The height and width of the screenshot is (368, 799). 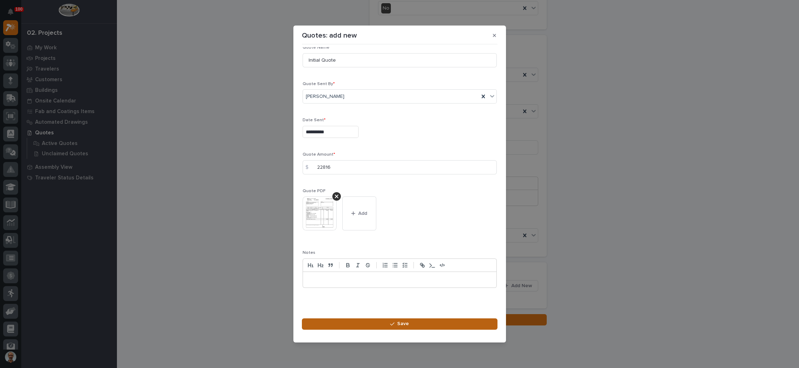 I want to click on p: Quotes: add new, so click(x=329, y=35).